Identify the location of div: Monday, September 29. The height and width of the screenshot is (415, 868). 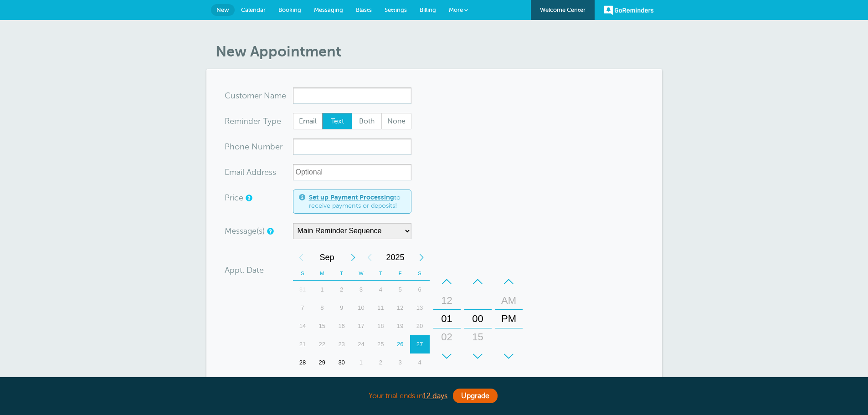
(322, 363).